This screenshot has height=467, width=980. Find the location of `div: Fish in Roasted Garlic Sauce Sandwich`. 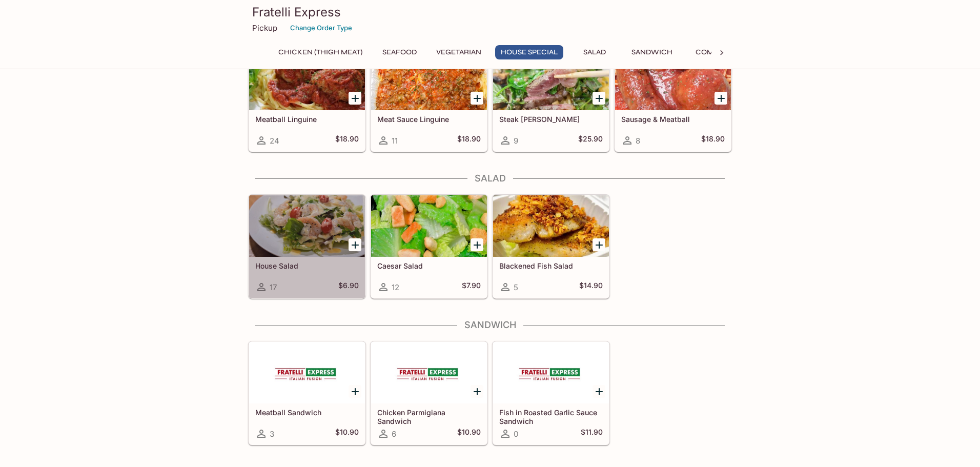

div: Fish in Roasted Garlic Sauce Sandwich is located at coordinates (551, 373).